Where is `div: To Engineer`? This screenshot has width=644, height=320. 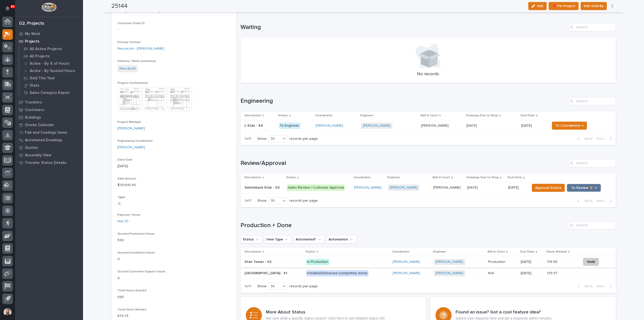
div: To Engineer is located at coordinates (289, 126).